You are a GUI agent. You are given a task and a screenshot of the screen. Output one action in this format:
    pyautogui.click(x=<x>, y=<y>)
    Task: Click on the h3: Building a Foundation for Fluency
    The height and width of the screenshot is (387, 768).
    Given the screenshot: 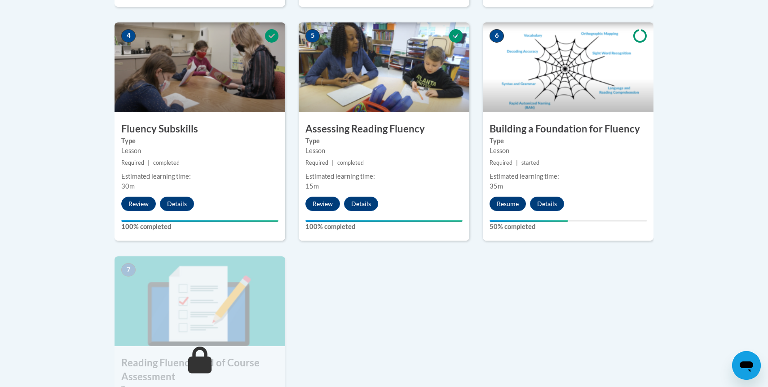 What is the action you would take?
    pyautogui.click(x=568, y=129)
    